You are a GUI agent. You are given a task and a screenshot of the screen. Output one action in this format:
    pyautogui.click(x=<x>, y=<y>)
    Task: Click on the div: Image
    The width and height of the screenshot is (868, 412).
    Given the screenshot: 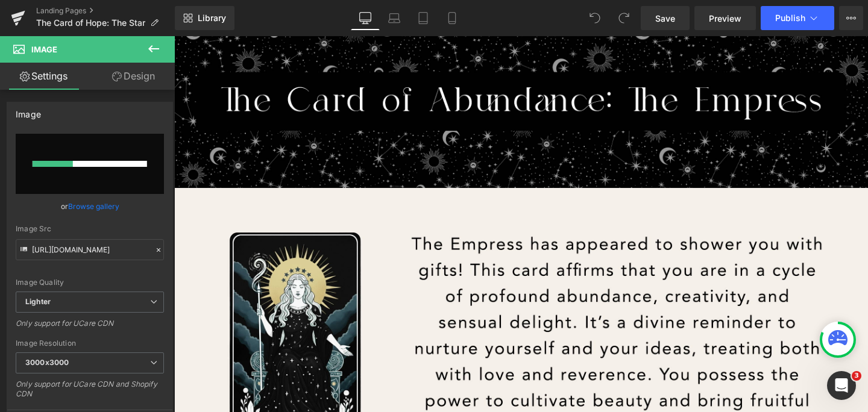 What is the action you would take?
    pyautogui.click(x=28, y=111)
    